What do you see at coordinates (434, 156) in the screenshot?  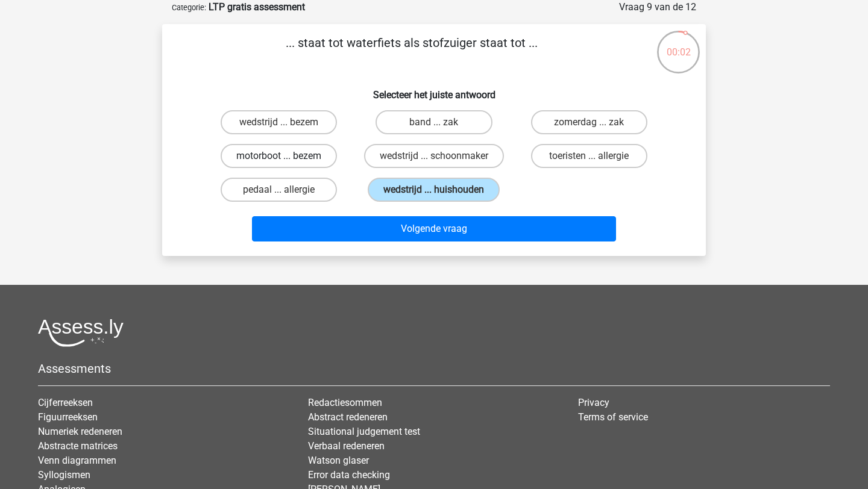 I see `label: wedstrijd ... schoonmaker` at bounding box center [434, 156].